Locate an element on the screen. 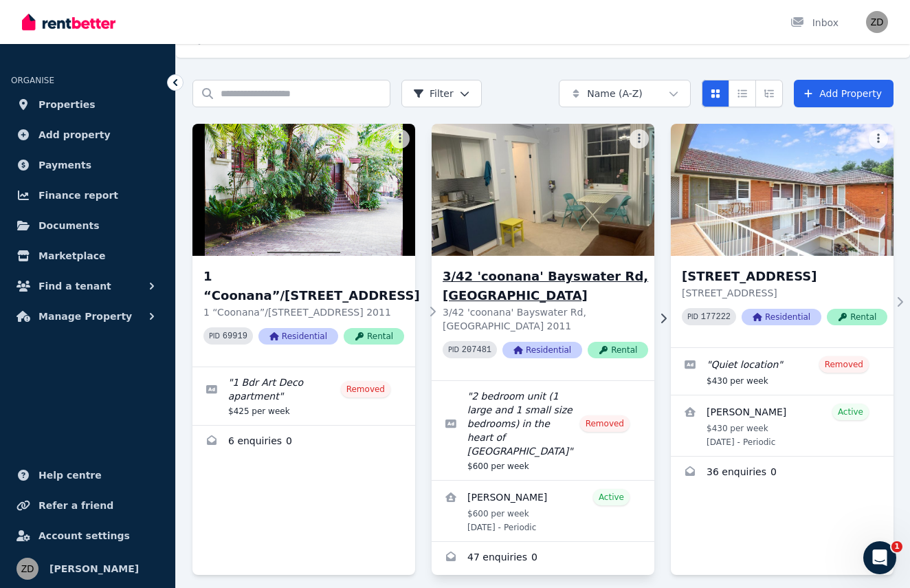 This screenshot has height=588, width=910. a: Finance report is located at coordinates (88, 195).